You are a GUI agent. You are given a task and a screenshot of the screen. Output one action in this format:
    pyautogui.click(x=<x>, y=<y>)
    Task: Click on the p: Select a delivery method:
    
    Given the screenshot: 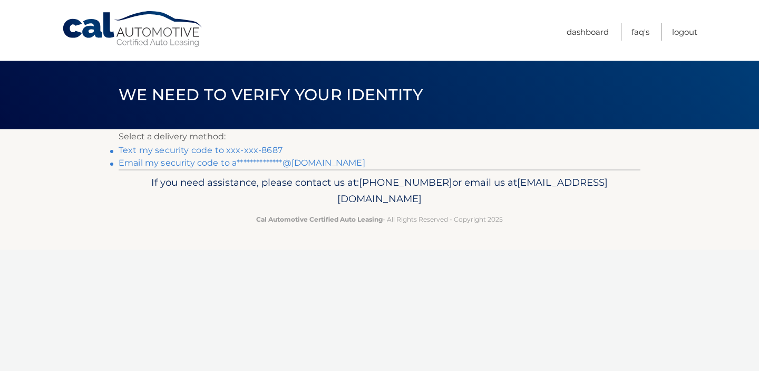 What is the action you would take?
    pyautogui.click(x=379, y=137)
    